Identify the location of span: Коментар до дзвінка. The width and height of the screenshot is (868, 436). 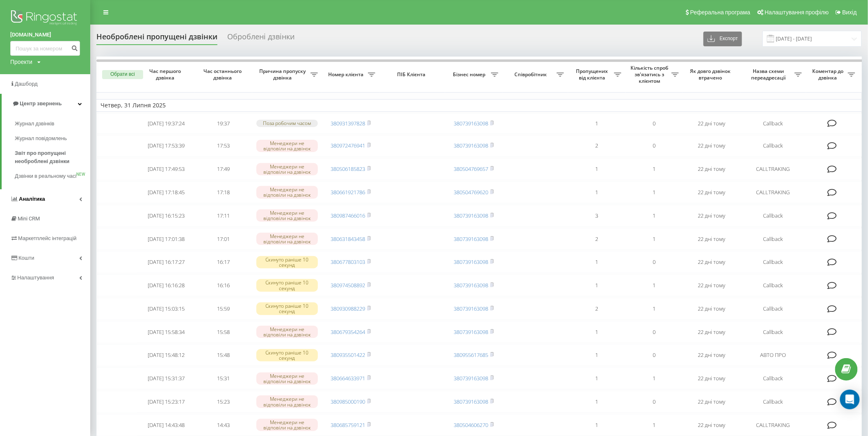
(829, 74).